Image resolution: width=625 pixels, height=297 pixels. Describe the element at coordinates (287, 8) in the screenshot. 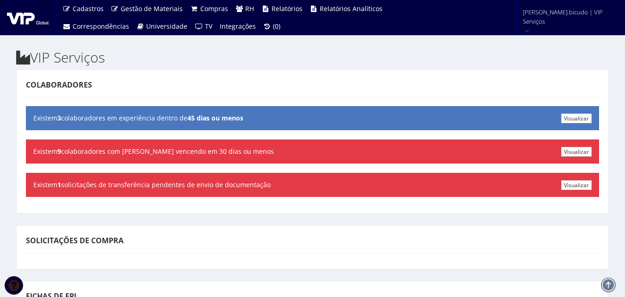

I see `span: Relatórios` at that location.